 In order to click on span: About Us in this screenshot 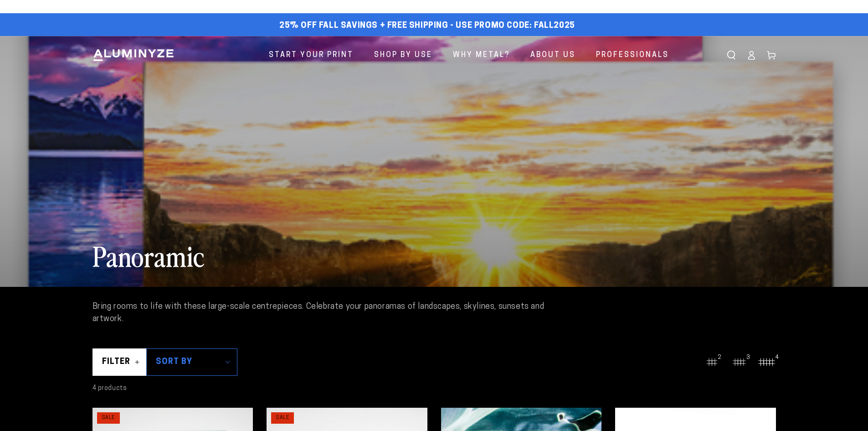, I will do `click(553, 55)`.